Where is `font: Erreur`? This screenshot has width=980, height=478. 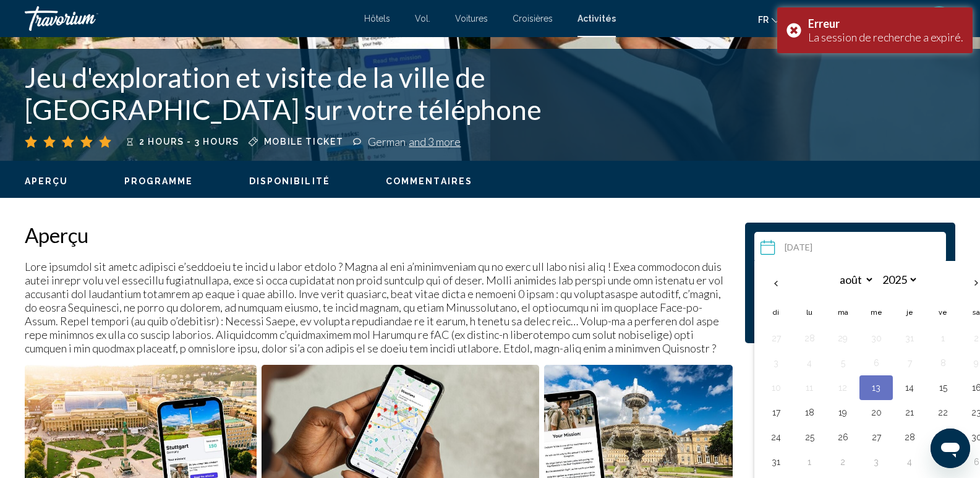
font: Erreur is located at coordinates (824, 24).